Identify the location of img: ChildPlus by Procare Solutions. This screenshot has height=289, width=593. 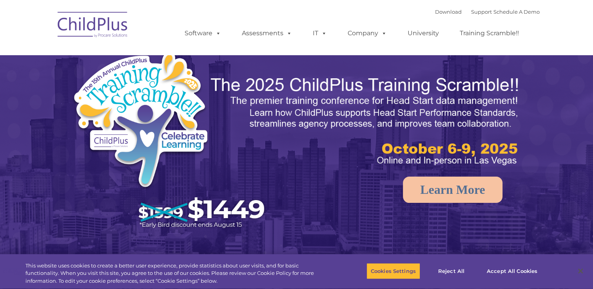
(93, 26).